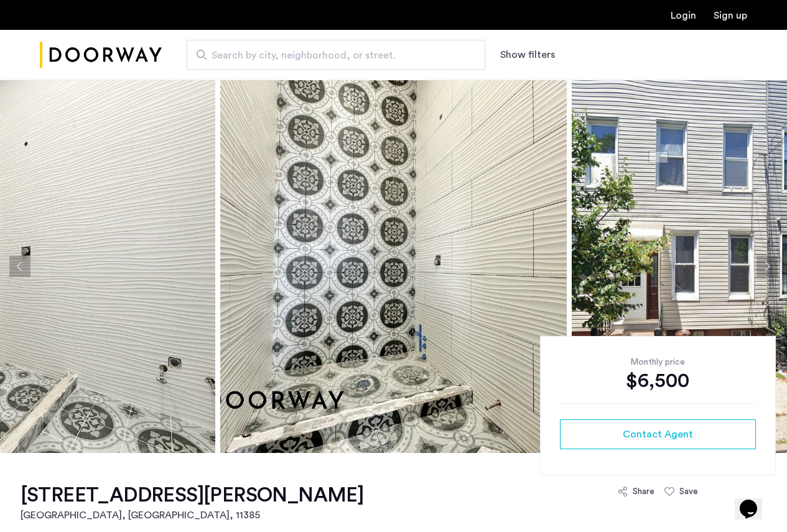  I want to click on span: Contact Agent, so click(658, 434).